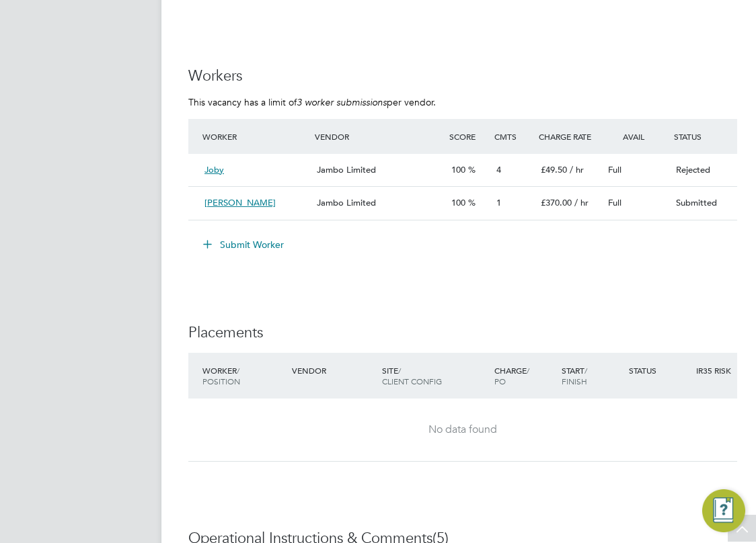  Describe the element at coordinates (524, 376) in the screenshot. I see `div: Charge` at that location.